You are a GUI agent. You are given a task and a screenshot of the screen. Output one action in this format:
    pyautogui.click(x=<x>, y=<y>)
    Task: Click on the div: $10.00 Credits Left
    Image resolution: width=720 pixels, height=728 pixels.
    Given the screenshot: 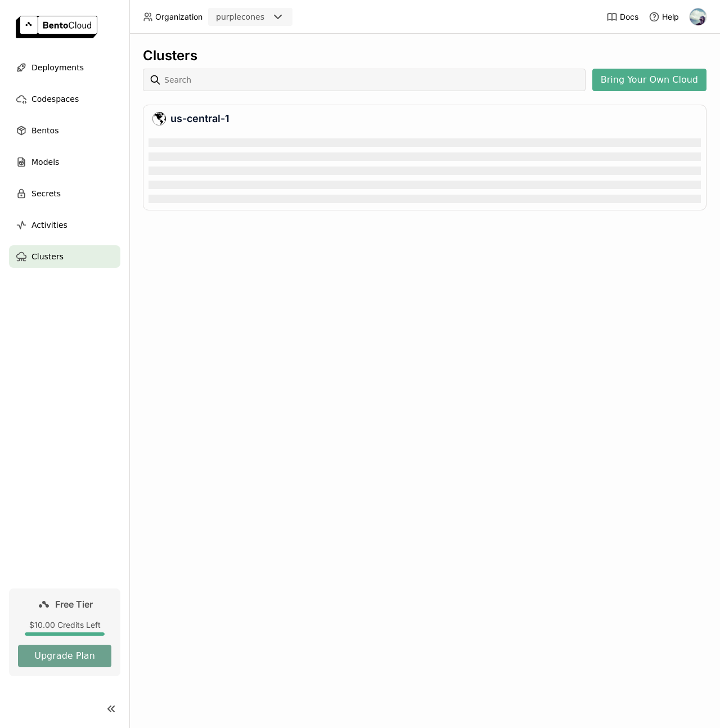 What is the action you would take?
    pyautogui.click(x=65, y=625)
    